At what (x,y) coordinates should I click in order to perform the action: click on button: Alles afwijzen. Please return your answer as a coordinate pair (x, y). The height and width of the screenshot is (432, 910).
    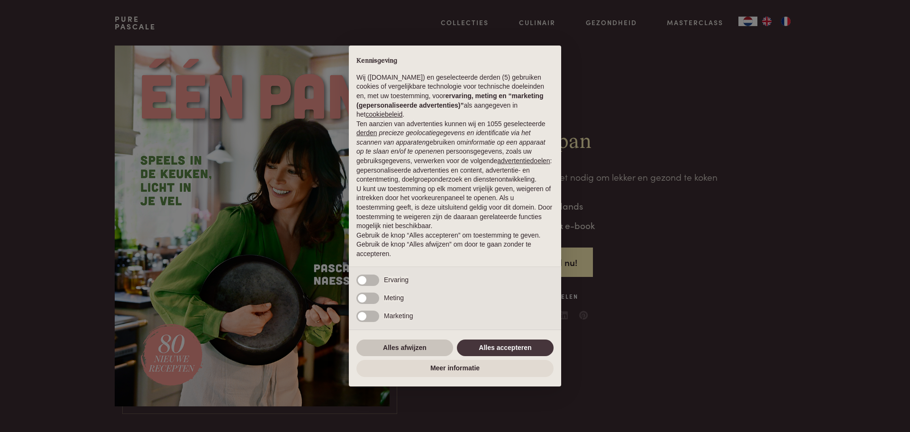
    Looking at the image, I should click on (405, 348).